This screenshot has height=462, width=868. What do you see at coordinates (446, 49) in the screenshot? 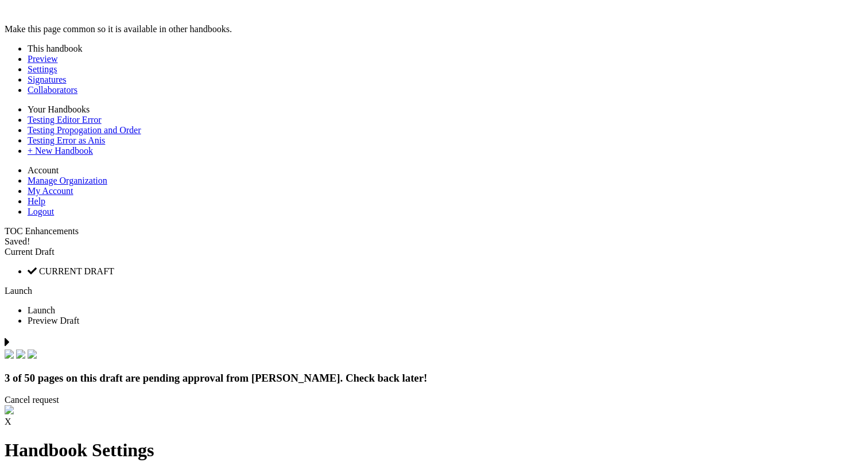
I see `li: This handbook` at bounding box center [446, 49].